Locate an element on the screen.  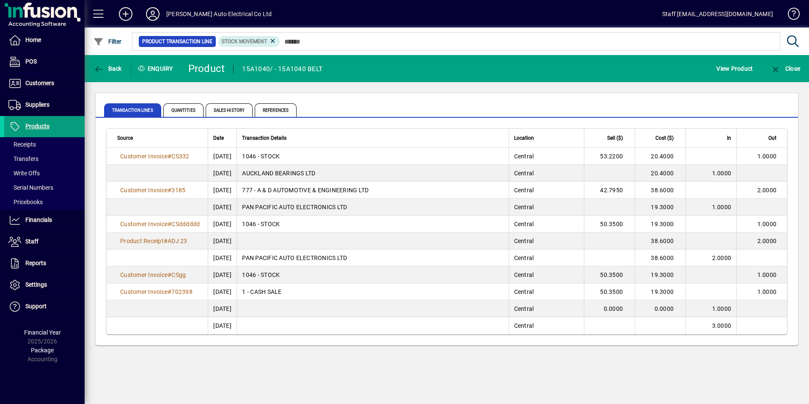
span: Cost ($) is located at coordinates (665, 138).